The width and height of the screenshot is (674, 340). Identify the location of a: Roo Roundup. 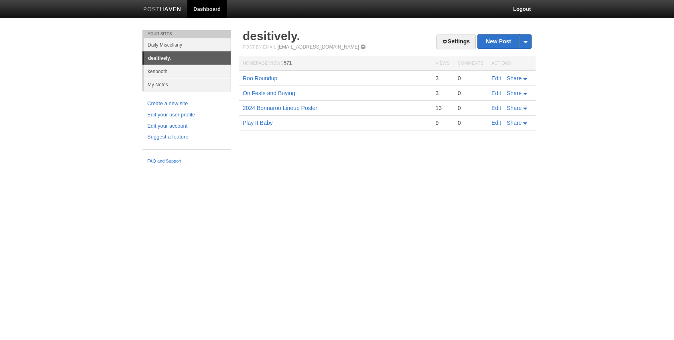
(260, 78).